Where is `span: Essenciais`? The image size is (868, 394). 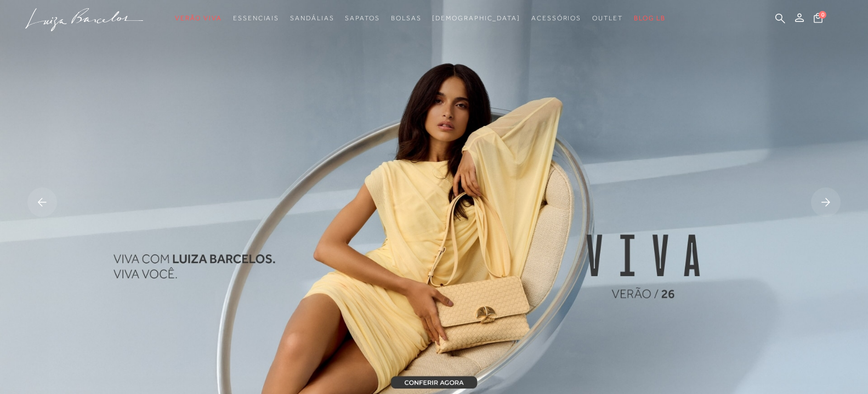
span: Essenciais is located at coordinates (256, 18).